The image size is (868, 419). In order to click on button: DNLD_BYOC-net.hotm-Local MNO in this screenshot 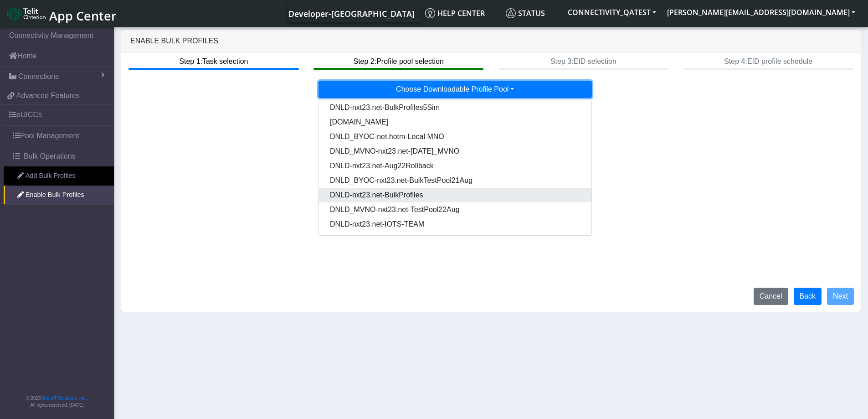, I will do `click(455, 137)`.